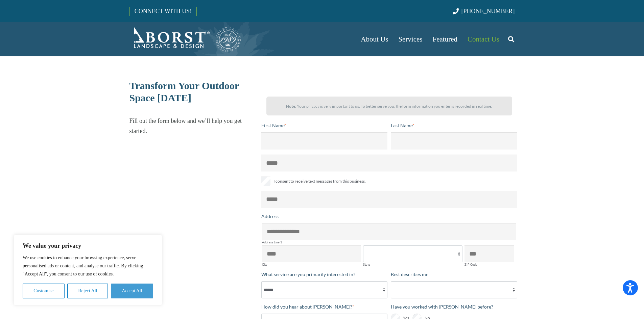  Describe the element at coordinates (309, 274) in the screenshot. I see `span: What service are you primarily interested in?` at that location.